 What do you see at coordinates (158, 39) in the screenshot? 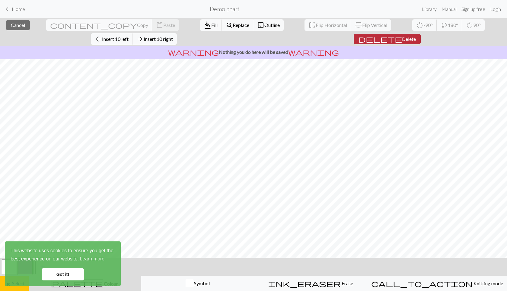
I see `span: Insert 10 right` at bounding box center [158, 39].